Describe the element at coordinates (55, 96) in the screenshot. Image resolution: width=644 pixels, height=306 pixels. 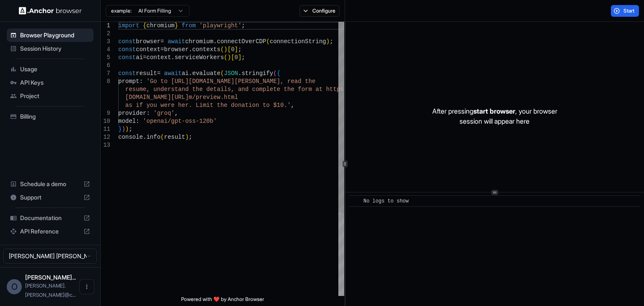
I see `span: Project` at that location.